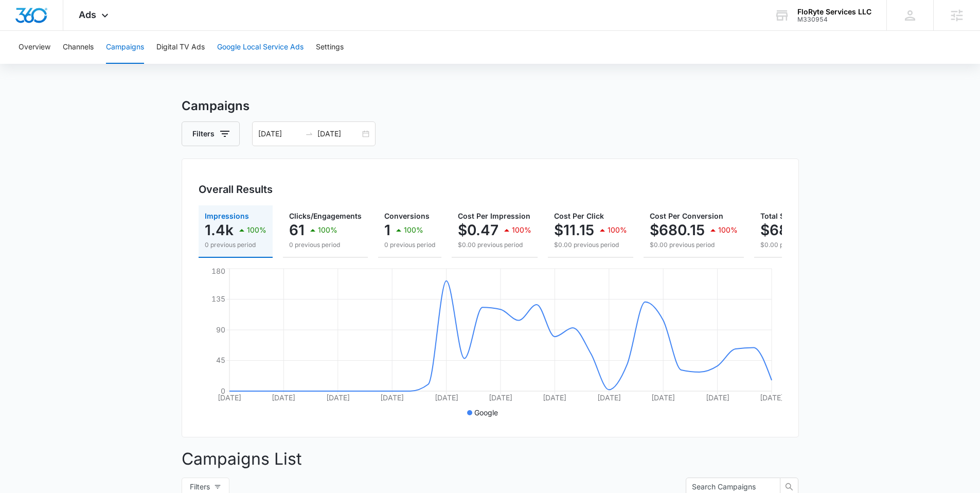 This screenshot has width=980, height=493. I want to click on h3: Campaigns, so click(490, 106).